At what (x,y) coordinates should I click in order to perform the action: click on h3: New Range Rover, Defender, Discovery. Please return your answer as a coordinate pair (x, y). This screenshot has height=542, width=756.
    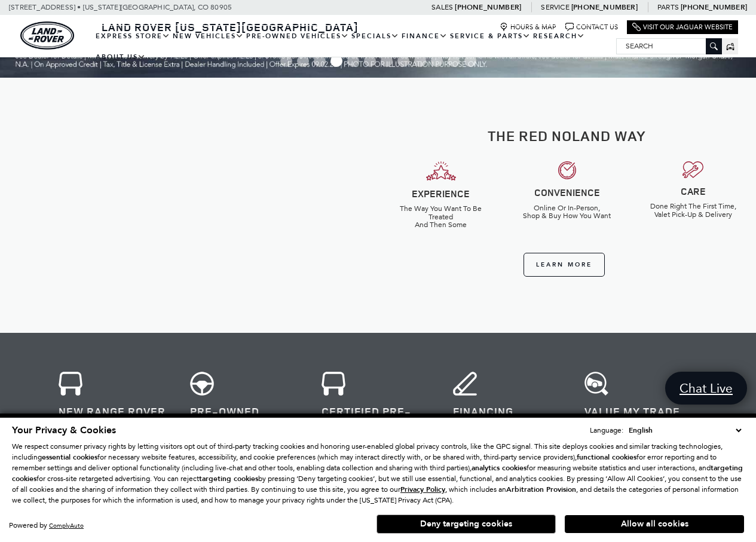
    Looking at the image, I should click on (115, 424).